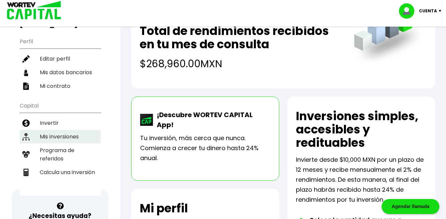 The height and width of the screenshot is (219, 446). I want to click on img: recomiendanos-icon.9b8e9327.svg, so click(26, 155).